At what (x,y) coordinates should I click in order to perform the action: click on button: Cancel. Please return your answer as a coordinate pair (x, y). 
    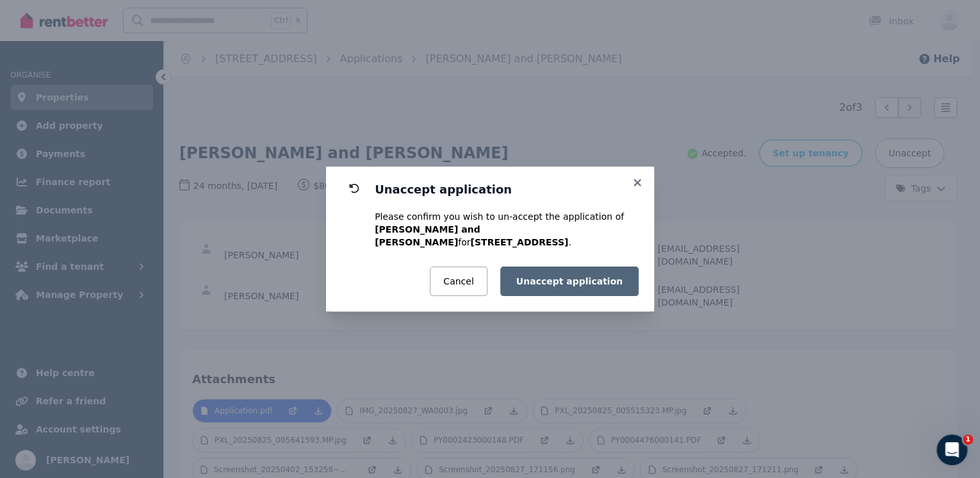
    Looking at the image, I should click on (459, 281).